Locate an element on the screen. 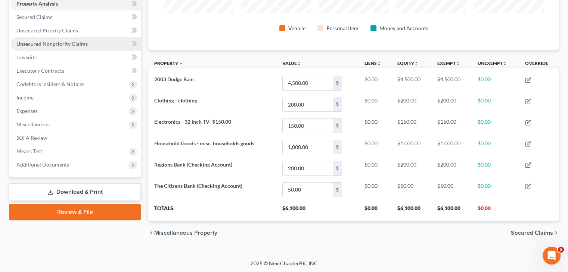  span: Lawsuits is located at coordinates (27, 57).